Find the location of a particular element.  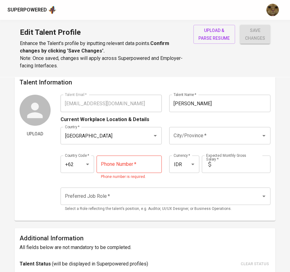

span: save changes is located at coordinates (255, 34).